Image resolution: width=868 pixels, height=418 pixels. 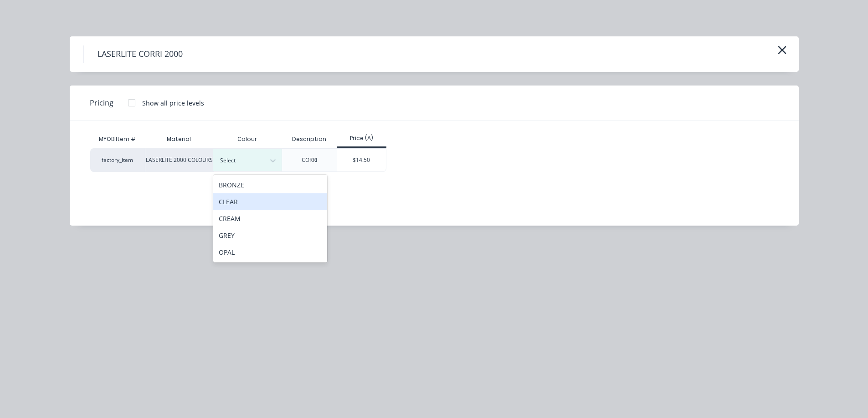 What do you see at coordinates (270, 236) in the screenshot?
I see `div: GREY` at bounding box center [270, 236].